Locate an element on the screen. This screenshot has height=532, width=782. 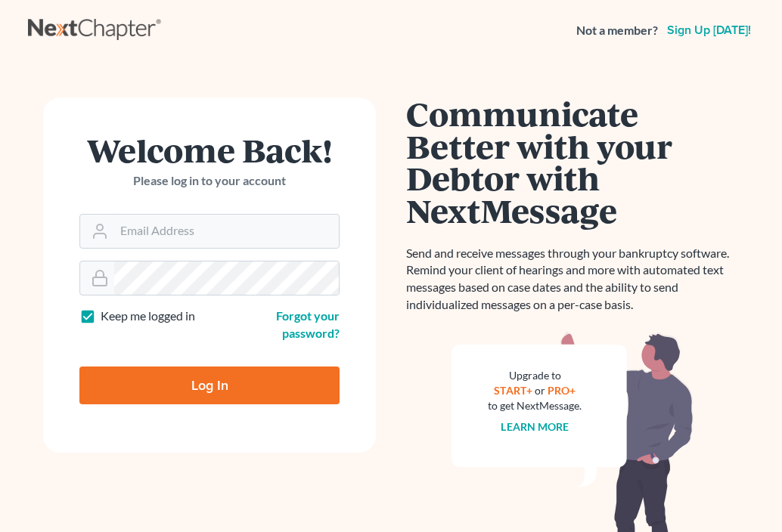
h1: Welcome Back! is located at coordinates (209, 149).